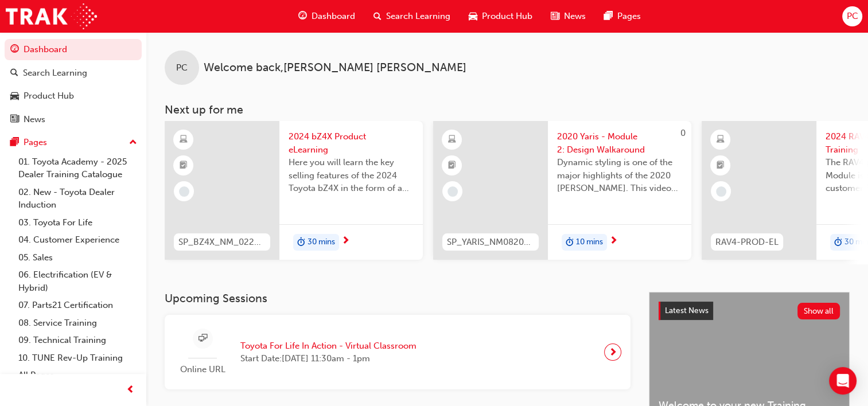 This screenshot has height=406, width=868. I want to click on button: Pages, so click(73, 142).